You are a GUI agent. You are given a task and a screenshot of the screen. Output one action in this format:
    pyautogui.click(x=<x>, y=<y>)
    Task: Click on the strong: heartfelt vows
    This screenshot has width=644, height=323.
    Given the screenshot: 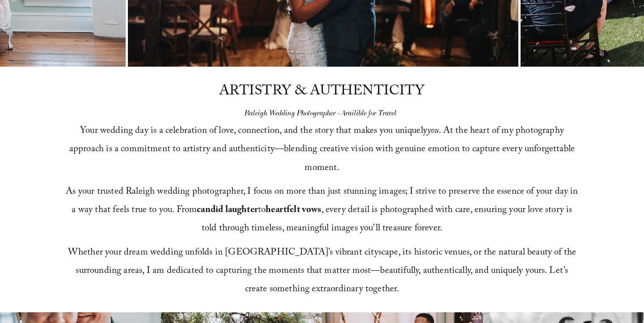 What is the action you would take?
    pyautogui.click(x=294, y=210)
    